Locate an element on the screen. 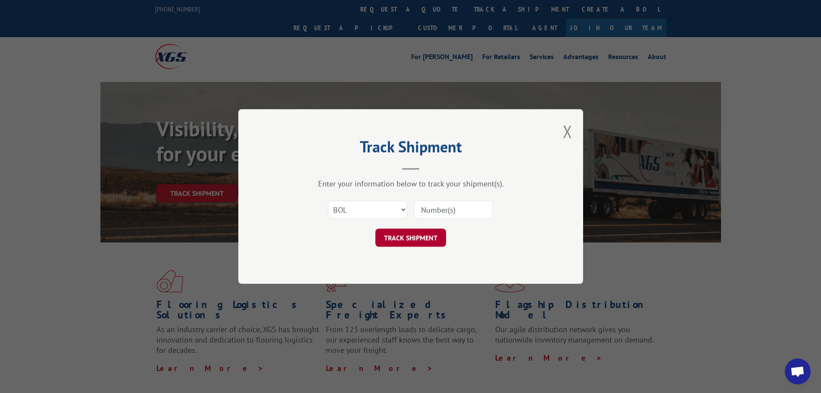  h2: Track Shipment is located at coordinates (411, 149).